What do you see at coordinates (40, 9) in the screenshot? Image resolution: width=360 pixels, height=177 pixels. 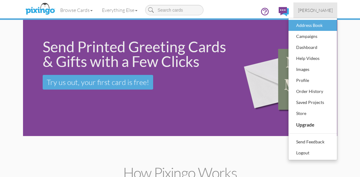 I see `img: pixingo logo` at bounding box center [40, 9].